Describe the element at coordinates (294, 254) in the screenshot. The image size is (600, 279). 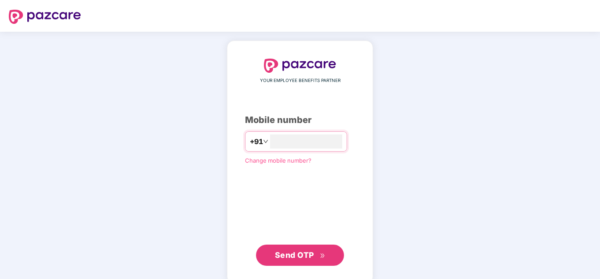
I see `span: Send OTP` at that location.